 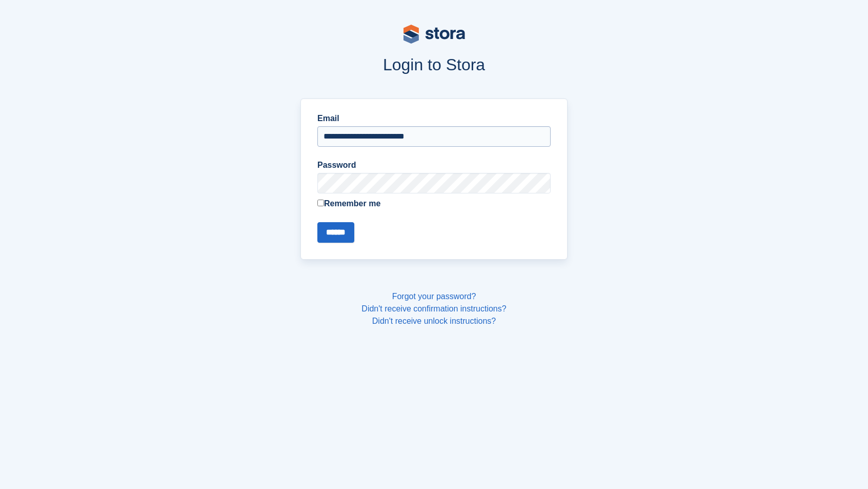 I want to click on label: Password, so click(x=434, y=165).